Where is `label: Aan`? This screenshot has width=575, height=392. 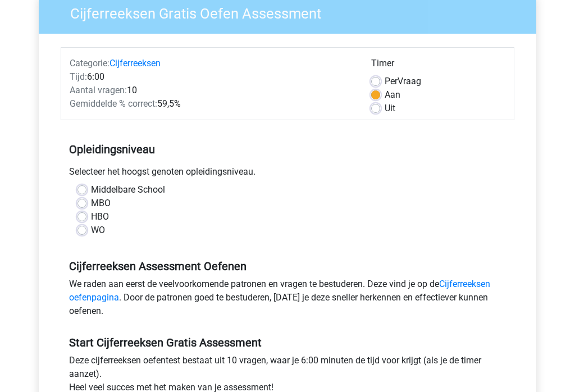
label: Aan is located at coordinates (392, 95).